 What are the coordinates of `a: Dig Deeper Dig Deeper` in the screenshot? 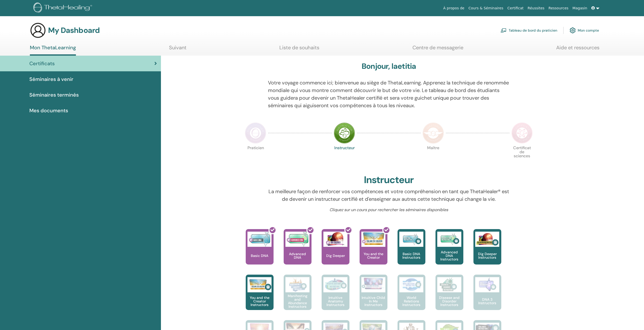 It's located at (336, 252).